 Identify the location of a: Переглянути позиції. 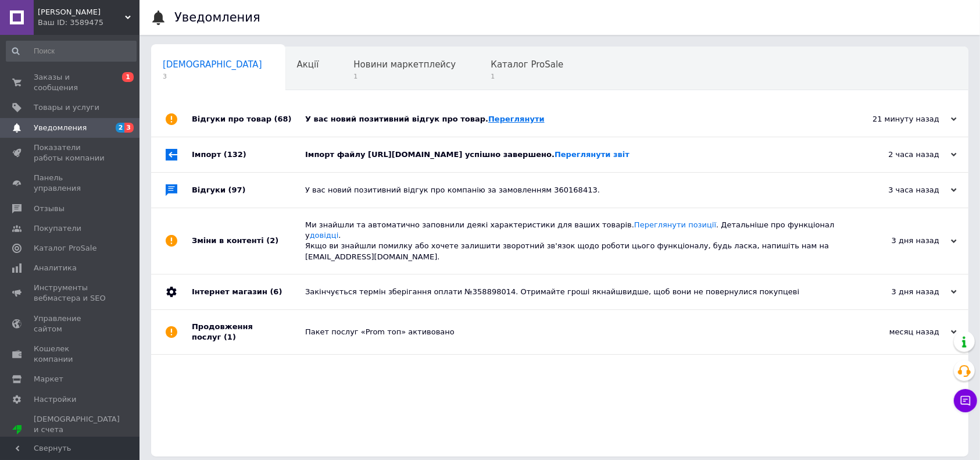
(675, 224).